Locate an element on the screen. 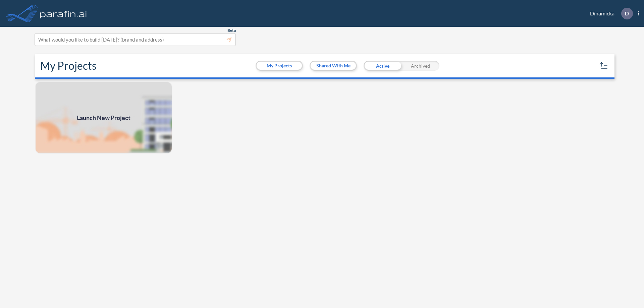 The height and width of the screenshot is (308, 644). h2: My Projects is located at coordinates (68, 66).